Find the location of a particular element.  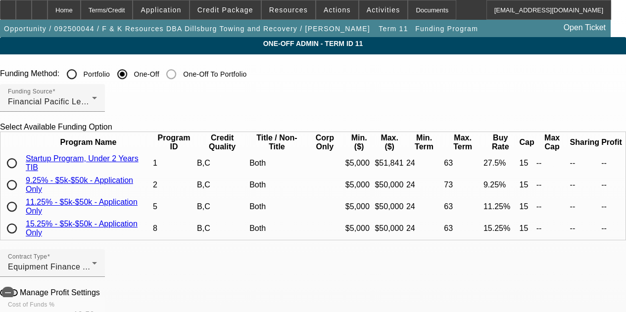

td: 8 is located at coordinates (174, 229).